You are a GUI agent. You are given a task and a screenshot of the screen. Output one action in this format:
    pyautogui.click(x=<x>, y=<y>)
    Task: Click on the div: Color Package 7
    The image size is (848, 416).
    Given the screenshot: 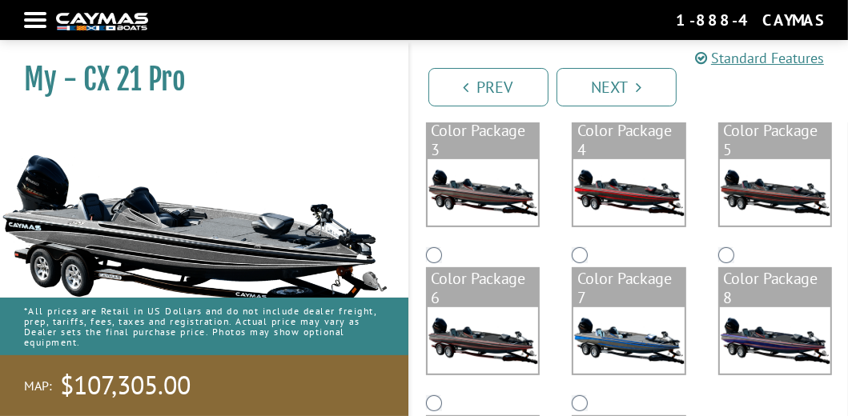 What is the action you would take?
    pyautogui.click(x=629, y=288)
    